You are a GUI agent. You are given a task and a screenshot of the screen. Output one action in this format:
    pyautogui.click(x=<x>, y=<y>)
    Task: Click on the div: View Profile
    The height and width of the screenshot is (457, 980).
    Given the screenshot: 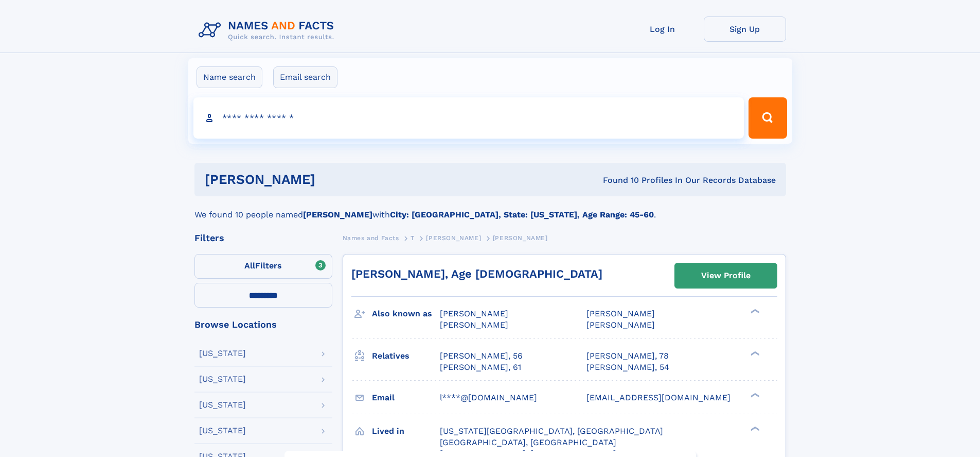 What is the action you would take?
    pyautogui.click(x=726, y=275)
    